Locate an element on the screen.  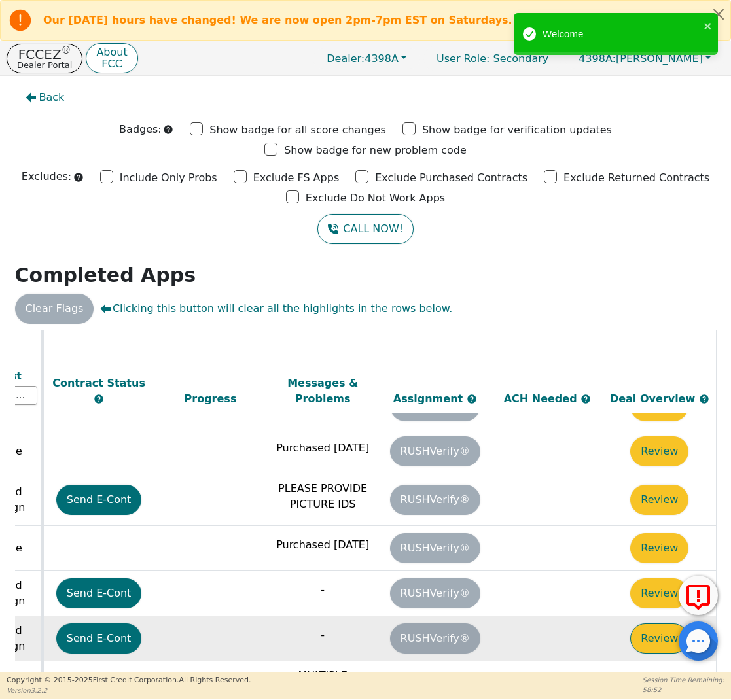
a: Dealer:4398A is located at coordinates (366, 58).